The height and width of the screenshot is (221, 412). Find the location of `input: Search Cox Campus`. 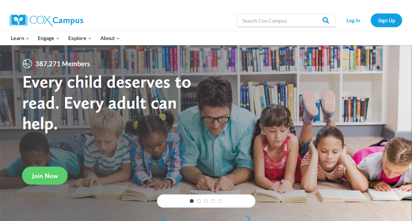

input: Search Cox Campus is located at coordinates (286, 20).